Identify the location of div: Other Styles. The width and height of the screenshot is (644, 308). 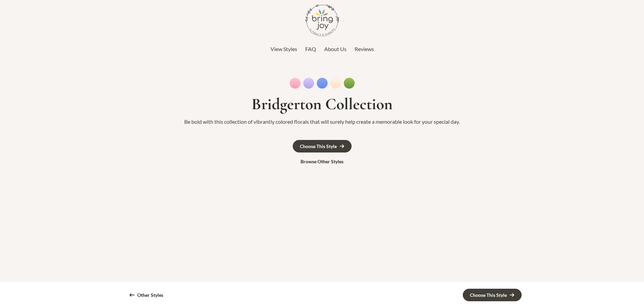
(150, 295).